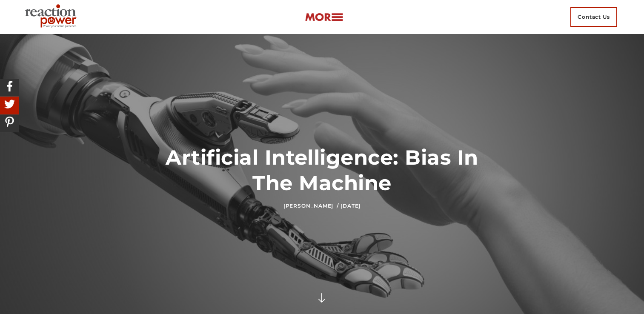  I want to click on img: Executive Branding | Personal Branding Agency, so click(52, 17).